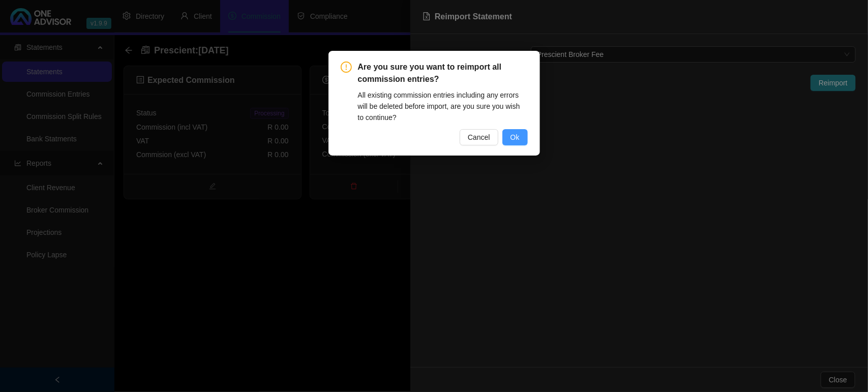  What do you see at coordinates (515, 137) in the screenshot?
I see `button: Ok` at bounding box center [515, 137].